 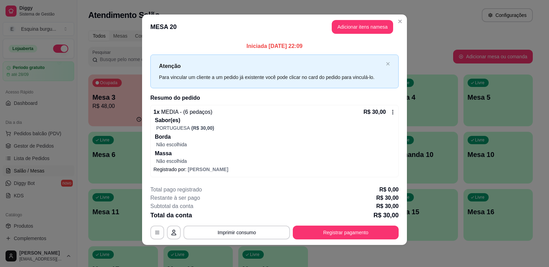 What do you see at coordinates (400, 21) in the screenshot?
I see `button: Close` at bounding box center [400, 21].